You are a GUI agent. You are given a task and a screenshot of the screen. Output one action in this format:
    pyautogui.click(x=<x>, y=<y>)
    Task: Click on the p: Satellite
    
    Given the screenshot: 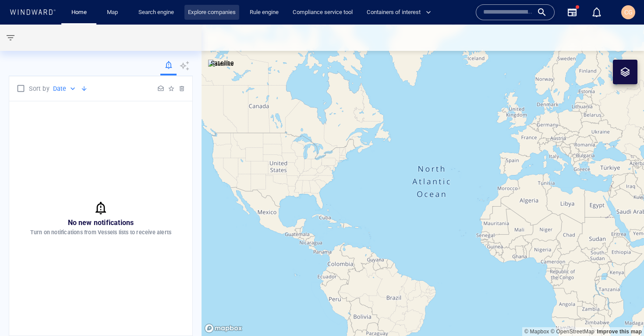 What is the action you would take?
    pyautogui.click(x=222, y=63)
    